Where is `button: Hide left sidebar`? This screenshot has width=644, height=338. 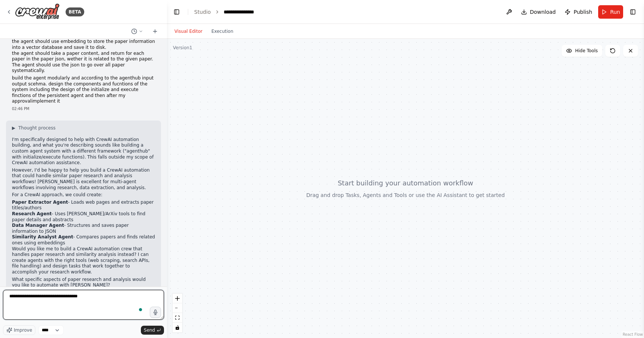 button: Hide left sidebar is located at coordinates (177, 12).